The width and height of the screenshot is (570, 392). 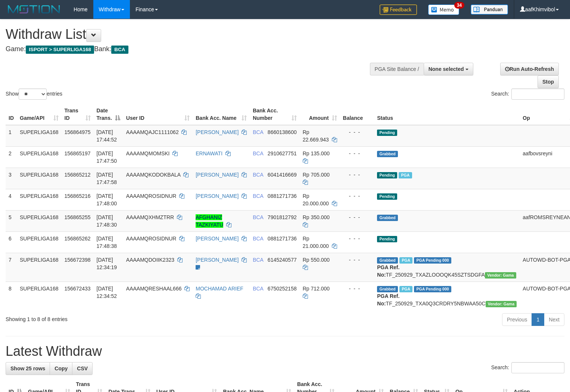 What do you see at coordinates (78, 114) in the screenshot?
I see `th: Trans ID: activate to sort column ascending` at bounding box center [78, 114].